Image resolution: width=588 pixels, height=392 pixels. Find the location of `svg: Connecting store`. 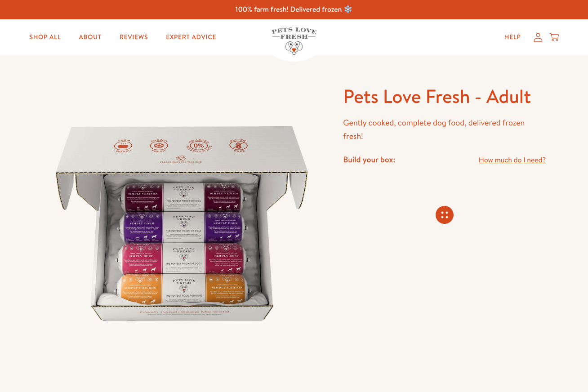

svg: Connecting store is located at coordinates (445, 215).